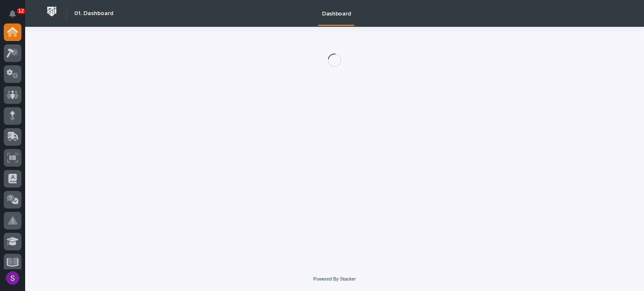 The height and width of the screenshot is (291, 644). Describe the element at coordinates (334, 279) in the screenshot. I see `a: Powered By Stacker` at that location.